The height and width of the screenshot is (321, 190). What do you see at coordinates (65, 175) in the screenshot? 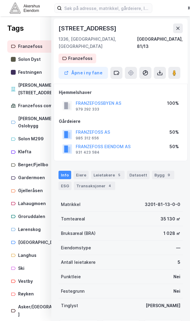
I see `div: Info` at bounding box center [65, 175].